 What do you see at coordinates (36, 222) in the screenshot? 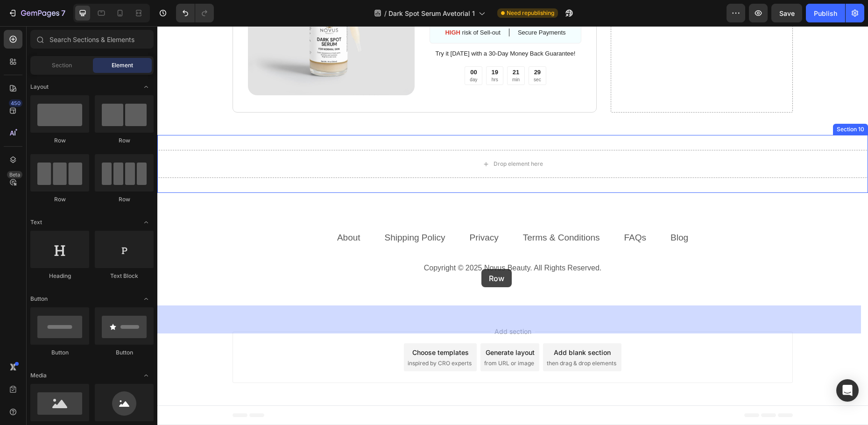
I see `span: Text` at bounding box center [36, 222].